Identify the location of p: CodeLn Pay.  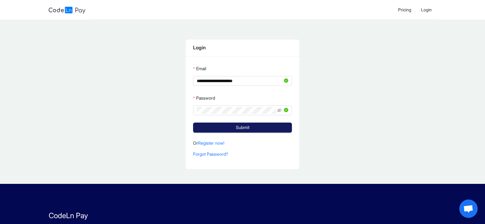
(243, 215).